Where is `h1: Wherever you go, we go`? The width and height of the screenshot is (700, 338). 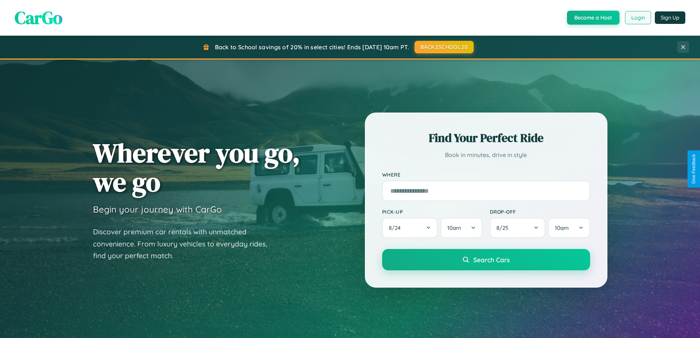 h1: Wherever you go, we go is located at coordinates (197, 167).